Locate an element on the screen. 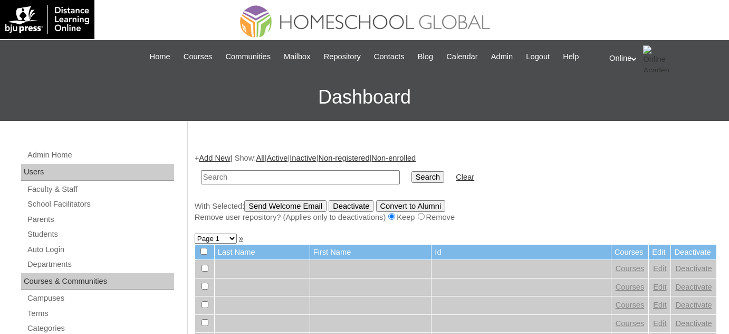  a: Logout is located at coordinates (538, 56).